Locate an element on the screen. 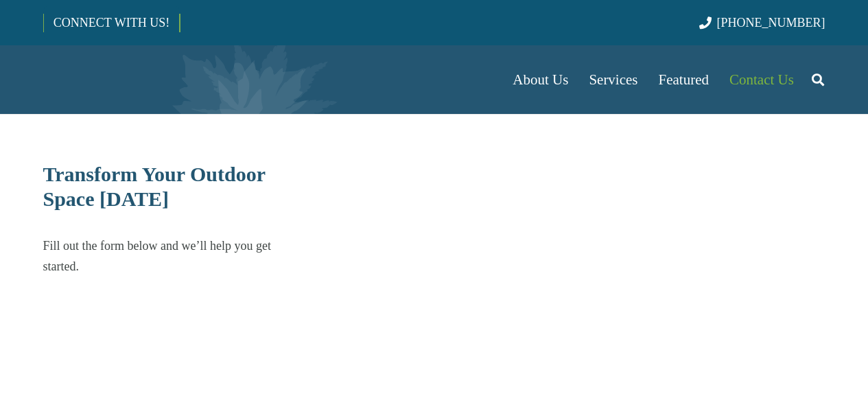 The height and width of the screenshot is (405, 868). a: CONNECT WITH US! is located at coordinates (111, 22).